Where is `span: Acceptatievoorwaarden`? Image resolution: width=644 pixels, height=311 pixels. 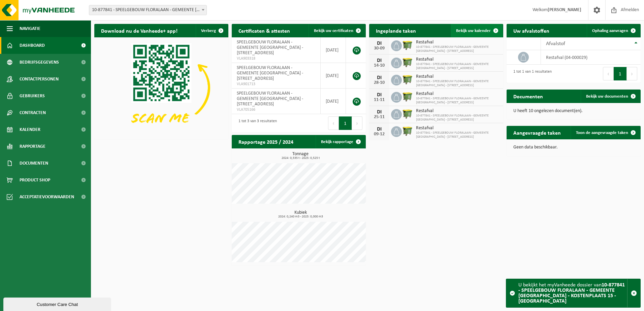
span: Acceptatievoorwaarden is located at coordinates (47, 197).